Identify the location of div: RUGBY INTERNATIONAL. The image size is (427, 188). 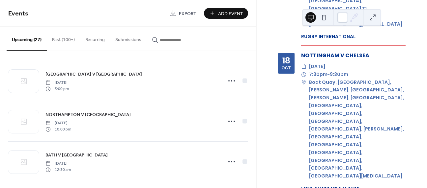
(353, 37).